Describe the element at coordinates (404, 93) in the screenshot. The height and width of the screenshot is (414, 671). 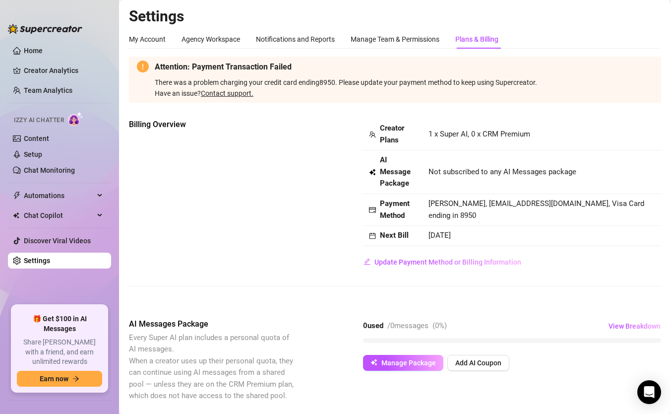
I see `div: Have an issue?` at that location.